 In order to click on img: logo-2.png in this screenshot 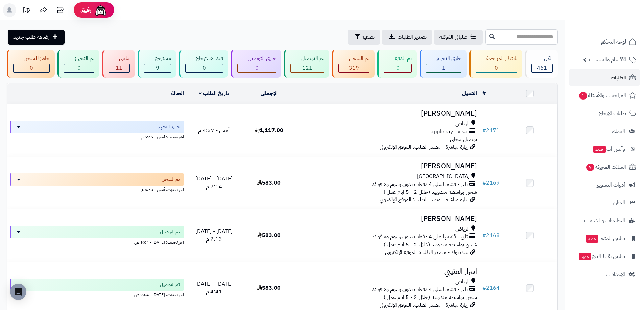, I will do `click(617, 12)`.